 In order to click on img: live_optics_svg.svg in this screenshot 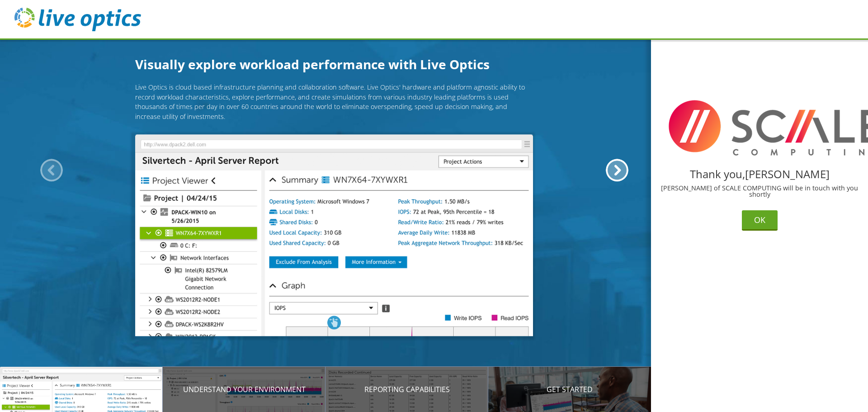, I will do `click(78, 19)`.